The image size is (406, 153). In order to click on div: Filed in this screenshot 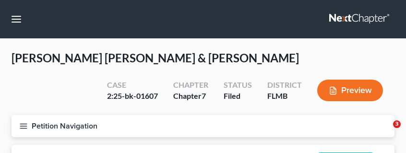, I will do `click(238, 96)`.